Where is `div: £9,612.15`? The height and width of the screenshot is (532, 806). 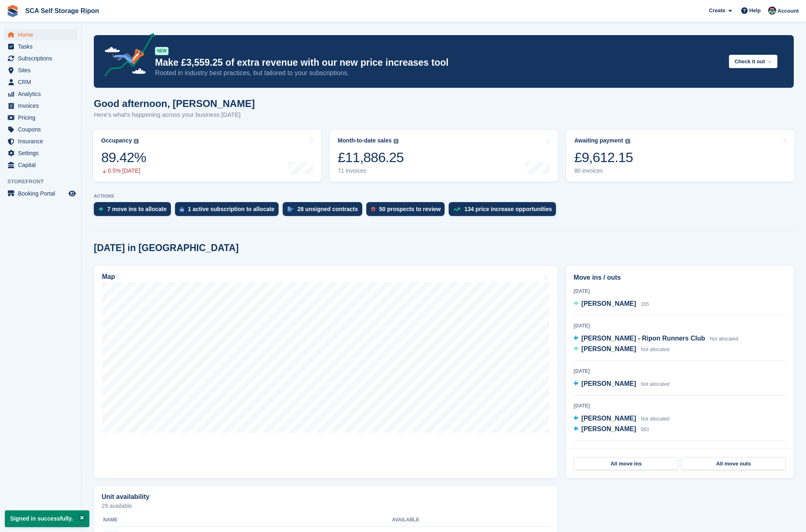
div: £9,612.15 is located at coordinates (604, 157).